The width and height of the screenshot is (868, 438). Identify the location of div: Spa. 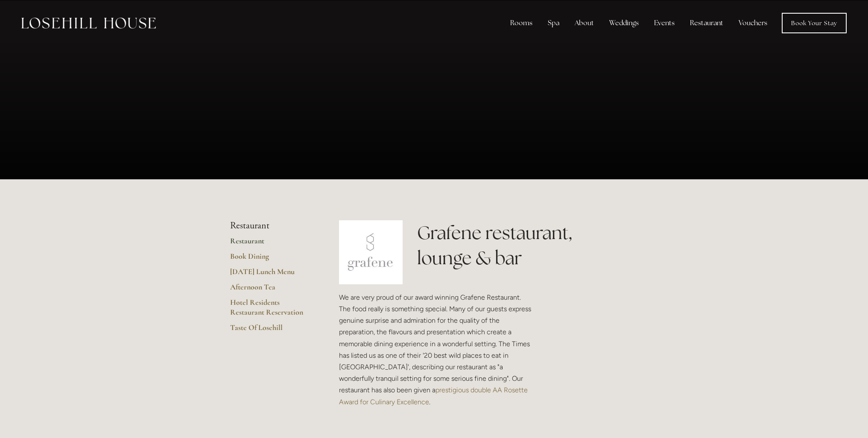
(553, 23).